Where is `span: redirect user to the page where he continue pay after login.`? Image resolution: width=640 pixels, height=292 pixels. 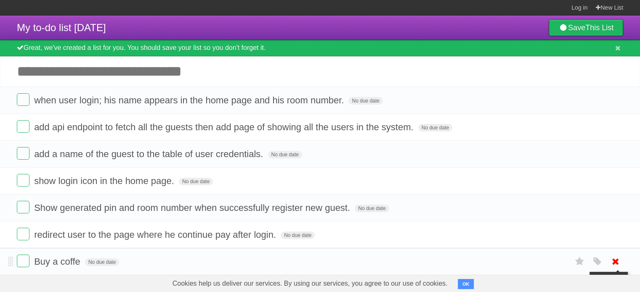
span: redirect user to the page where he continue pay after login. is located at coordinates (156, 235).